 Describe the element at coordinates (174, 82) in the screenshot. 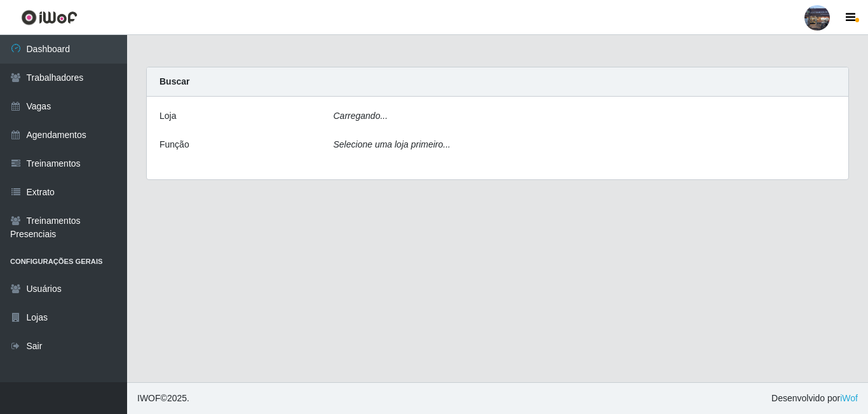

I see `strong: Buscar` at that location.